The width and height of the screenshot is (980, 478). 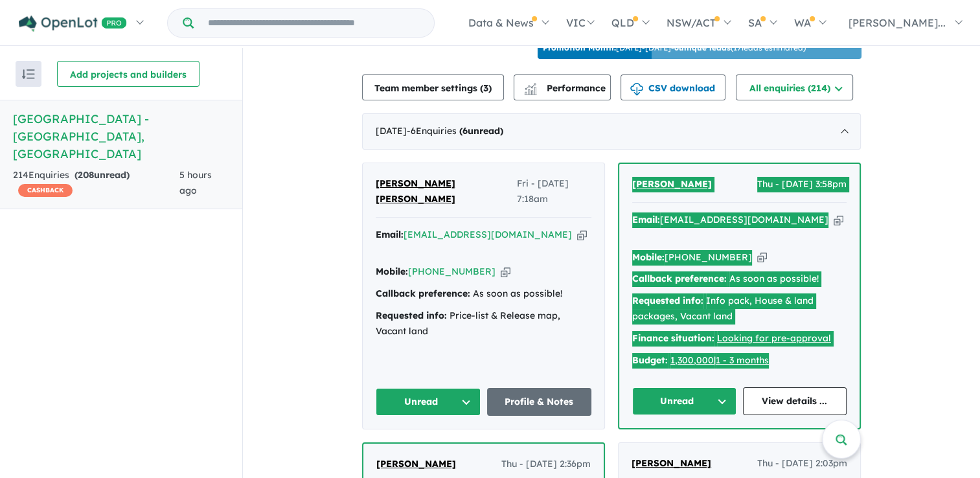 What do you see at coordinates (128, 74) in the screenshot?
I see `button: Add projects and builders` at bounding box center [128, 74].